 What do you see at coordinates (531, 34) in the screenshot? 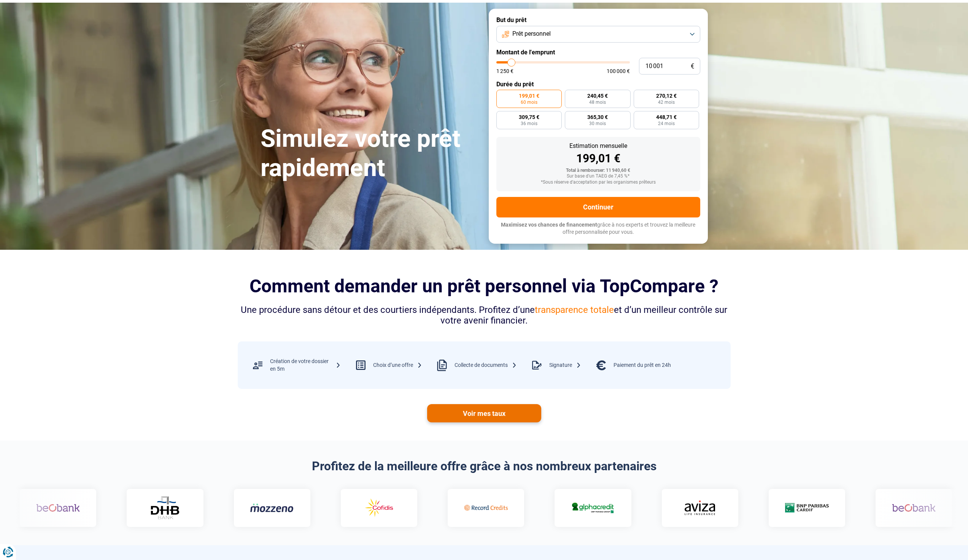
I see `span: Prêt personnel` at bounding box center [531, 34].